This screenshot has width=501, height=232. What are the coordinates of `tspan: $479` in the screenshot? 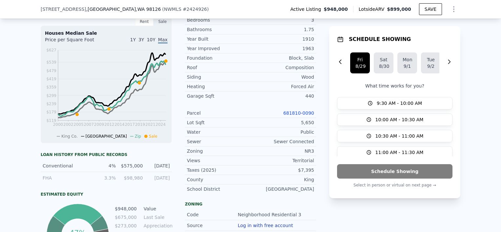 It's located at (51, 71).